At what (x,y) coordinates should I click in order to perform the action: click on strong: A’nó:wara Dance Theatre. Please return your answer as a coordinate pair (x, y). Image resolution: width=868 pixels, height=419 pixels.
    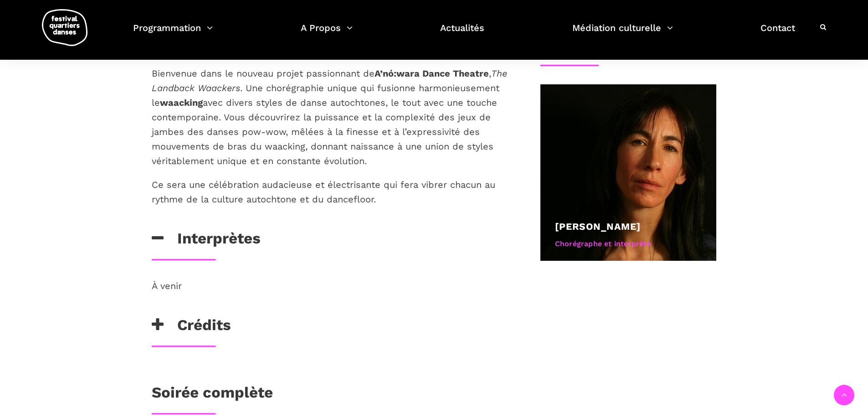
    Looking at the image, I should click on (431, 73).